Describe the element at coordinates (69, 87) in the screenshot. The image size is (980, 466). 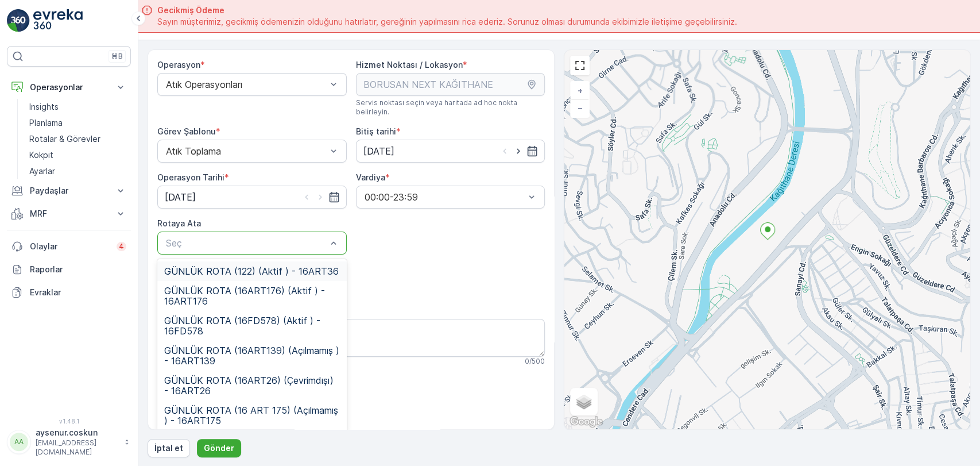
I see `p: Operasyonlar` at that location.